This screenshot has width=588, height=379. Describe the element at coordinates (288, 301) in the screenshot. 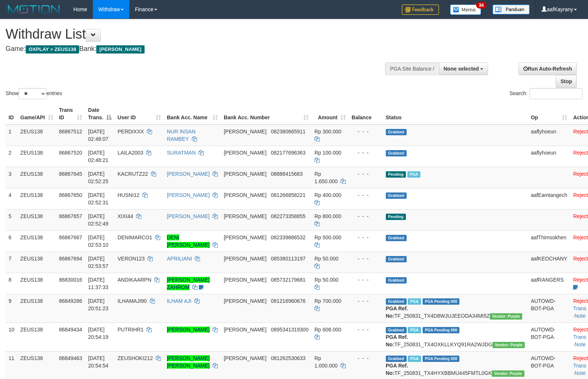

I see `span: Copy 081216960676 to clipboard` at that location.